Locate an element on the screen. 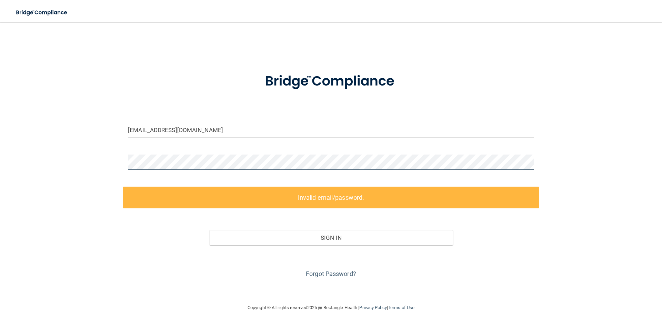 The width and height of the screenshot is (662, 326). a: Forgot Password? is located at coordinates (331, 273).